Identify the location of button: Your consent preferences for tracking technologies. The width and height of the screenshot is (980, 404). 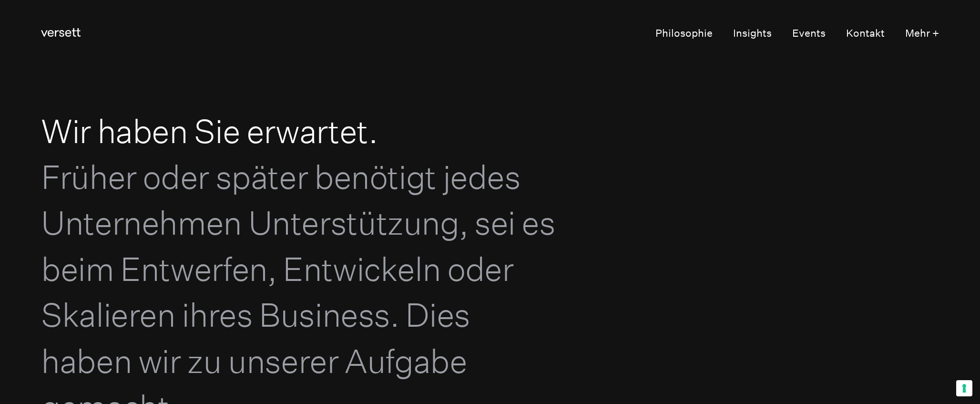
(964, 388).